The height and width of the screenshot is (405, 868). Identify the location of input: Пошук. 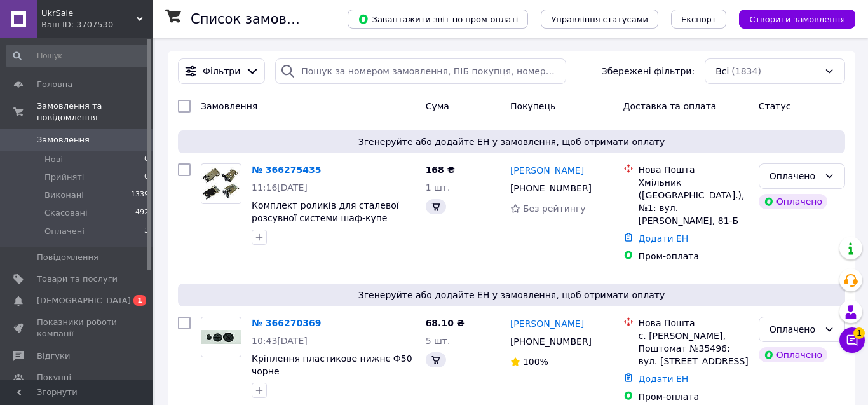
(79, 56).